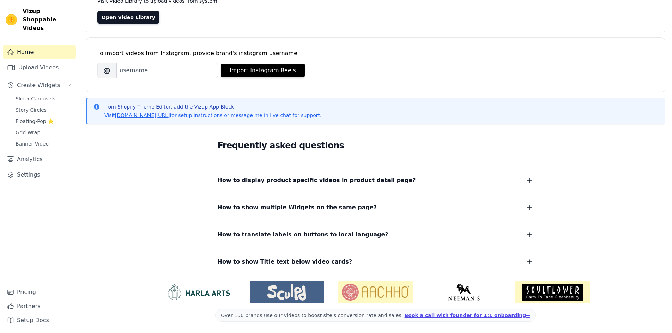  I want to click on span: How to translate labels on buttons to local language?, so click(303, 235).